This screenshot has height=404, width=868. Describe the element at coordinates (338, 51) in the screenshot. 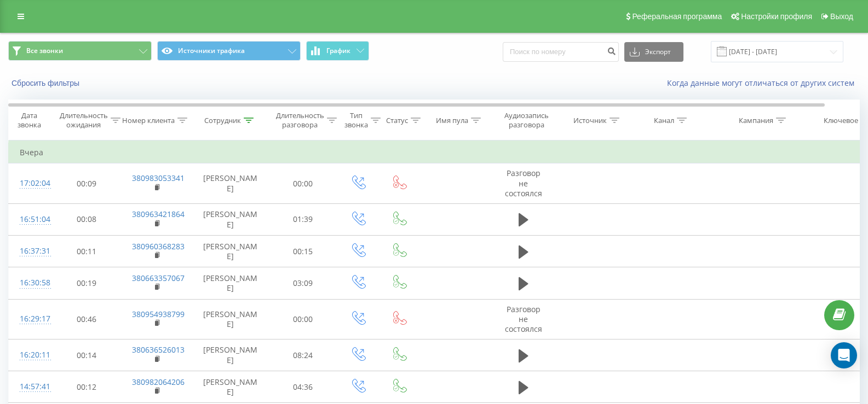

I see `button: График` at that location.